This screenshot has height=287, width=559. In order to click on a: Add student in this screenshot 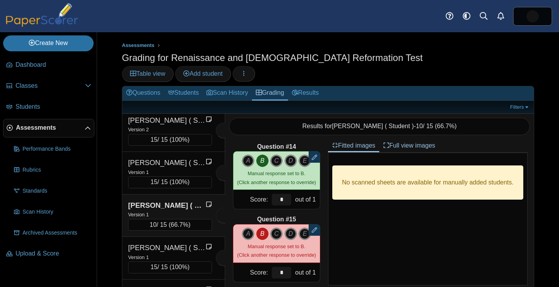, I will do `click(203, 74)`.